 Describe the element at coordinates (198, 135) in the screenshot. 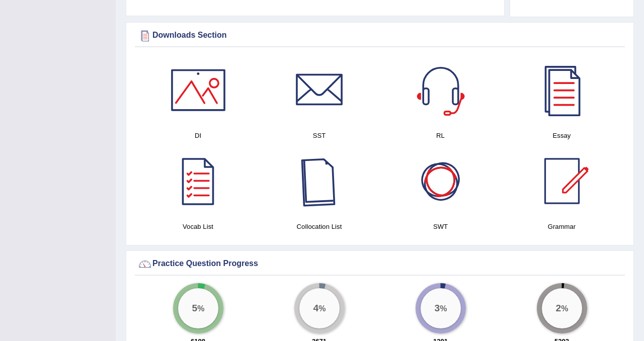

I see `h4: DI` at that location.